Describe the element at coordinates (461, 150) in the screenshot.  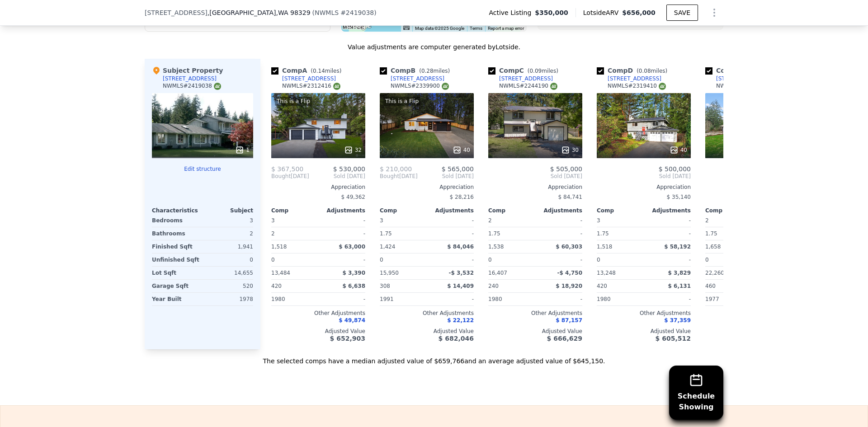
I see `div: 40` at that location.